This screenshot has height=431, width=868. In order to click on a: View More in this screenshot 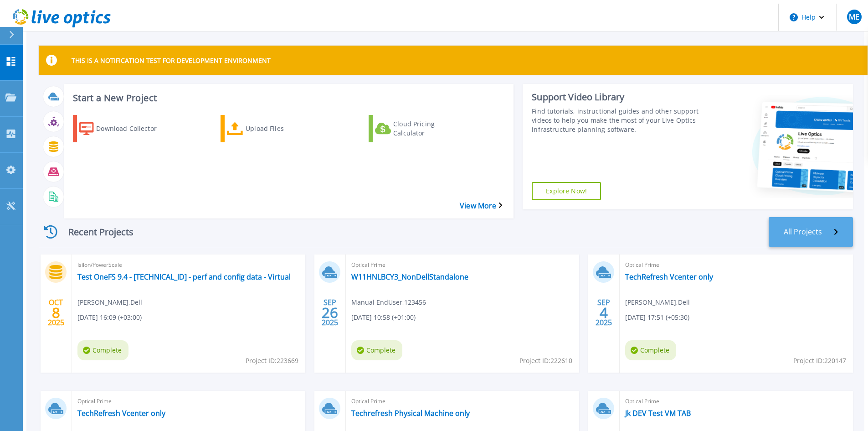, I will do `click(481, 206)`.